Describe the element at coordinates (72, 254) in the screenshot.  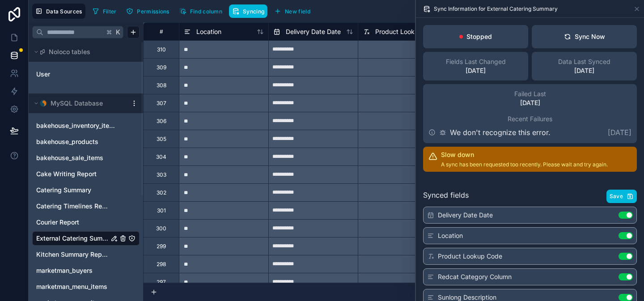
I see `span: Kitchen Summary Report` at that location.